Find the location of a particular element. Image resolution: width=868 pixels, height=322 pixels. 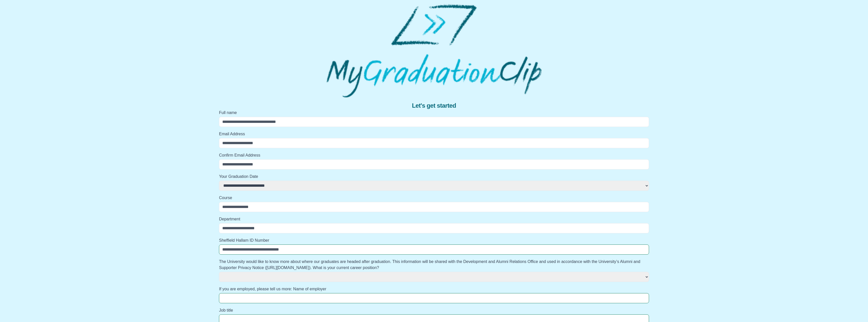

img: MyGraduationClip is located at coordinates (434, 51).